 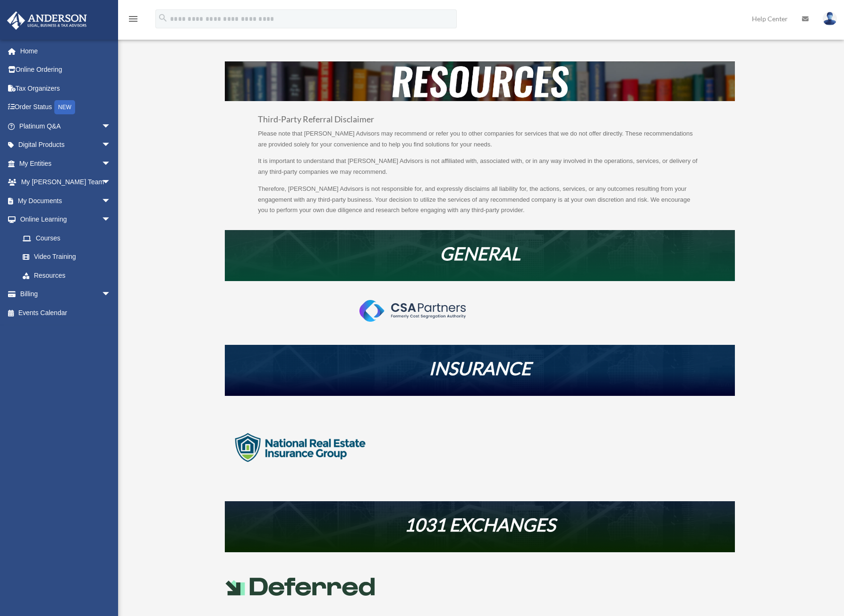 What do you see at coordinates (681, 303) in the screenshot?
I see `img: Money-Insights-Logo-Silver NEW` at bounding box center [681, 303].